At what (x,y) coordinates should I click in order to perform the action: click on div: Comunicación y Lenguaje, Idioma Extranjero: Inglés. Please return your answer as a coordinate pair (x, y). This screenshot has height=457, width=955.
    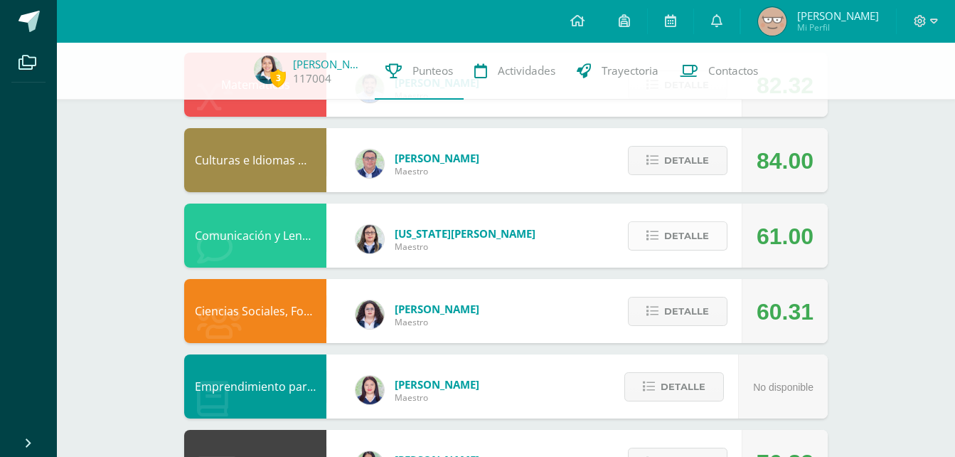
    Looking at the image, I should click on (255, 235).